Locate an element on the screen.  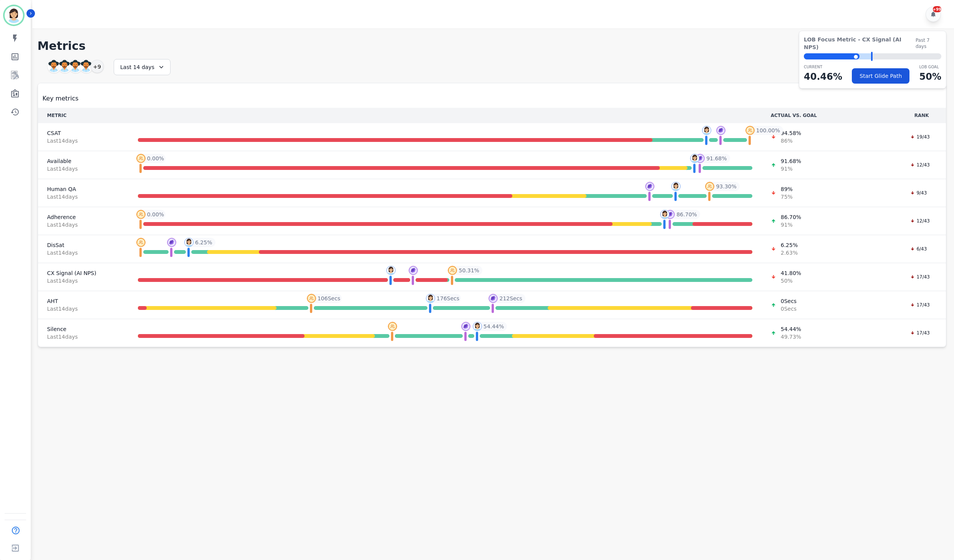
span: 106 Secs is located at coordinates (329, 299).